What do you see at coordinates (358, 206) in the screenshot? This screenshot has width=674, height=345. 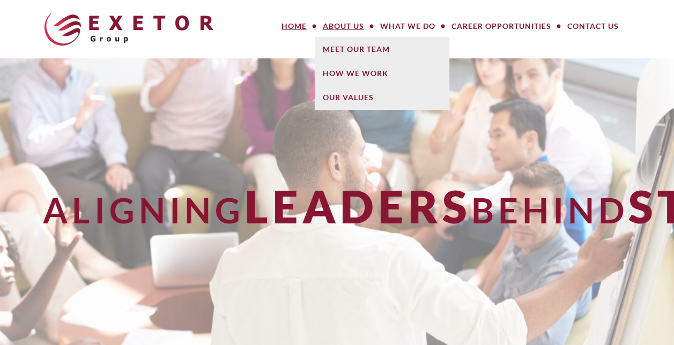 I see `span: Leaders` at bounding box center [358, 206].